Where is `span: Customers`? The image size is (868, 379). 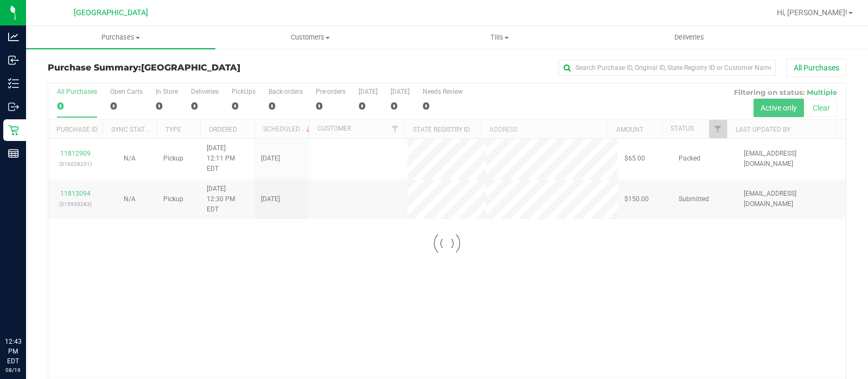
span: Customers is located at coordinates (310, 37).